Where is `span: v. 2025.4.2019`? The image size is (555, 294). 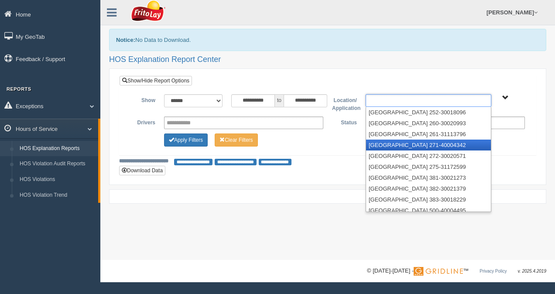 span: v. 2025.4.2019 is located at coordinates (532, 271).